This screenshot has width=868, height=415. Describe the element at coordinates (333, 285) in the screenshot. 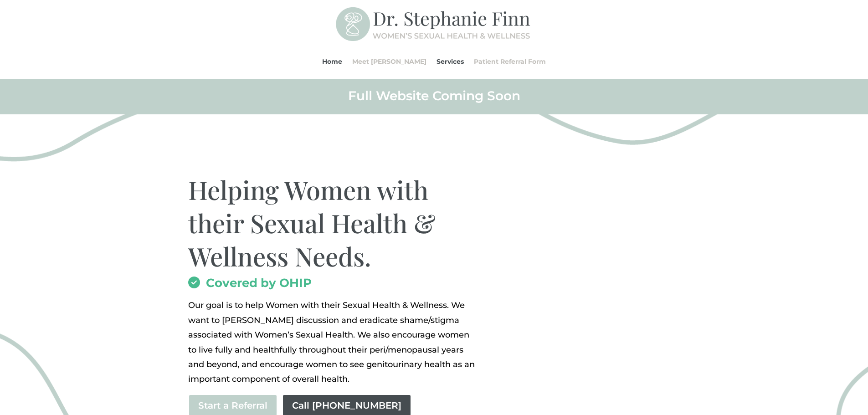

I see `h2: Covered by OHIP` at that location.